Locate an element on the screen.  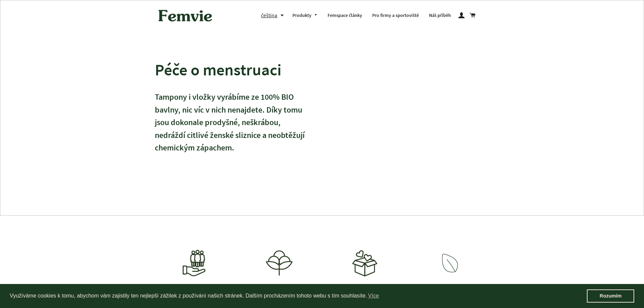
a: Pro firmy a sportoviště is located at coordinates (396, 15).